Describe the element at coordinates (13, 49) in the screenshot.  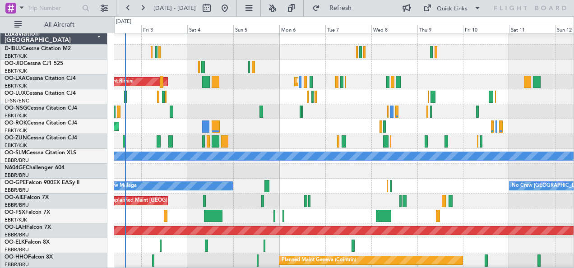
I see `span: D-IBLU` at that location.